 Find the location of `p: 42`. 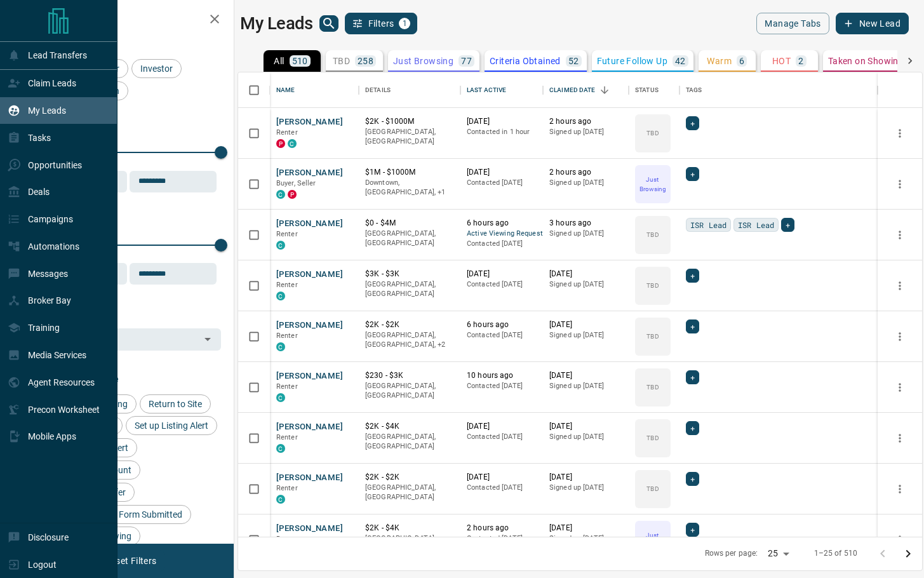

p: 42 is located at coordinates (680, 61).